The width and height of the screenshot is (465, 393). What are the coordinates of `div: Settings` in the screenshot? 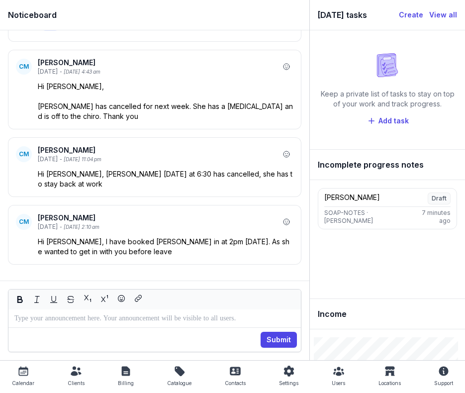 It's located at (288, 383).